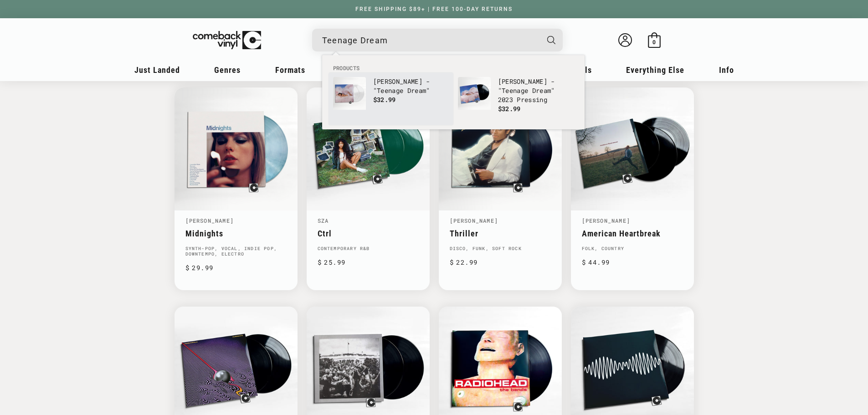 The image size is (868, 415). Describe the element at coordinates (434, 9) in the screenshot. I see `a: FREE SHIPPING $89+ | FREE 100-DAY RETURNS` at that location.